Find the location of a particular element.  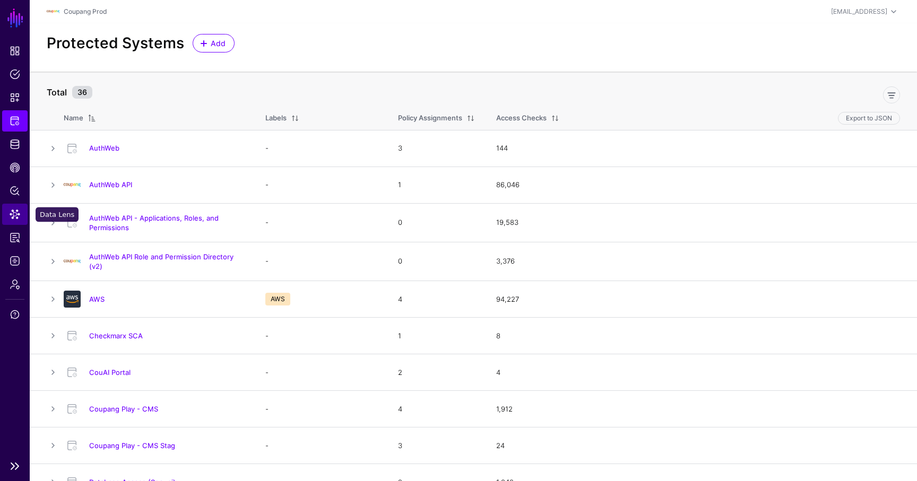

span: Protected Systems is located at coordinates (15, 121).